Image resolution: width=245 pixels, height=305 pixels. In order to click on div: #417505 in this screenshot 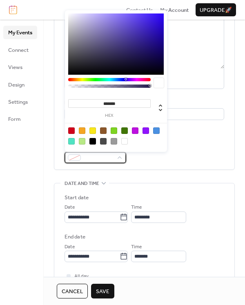, I will do `click(125, 131)`.